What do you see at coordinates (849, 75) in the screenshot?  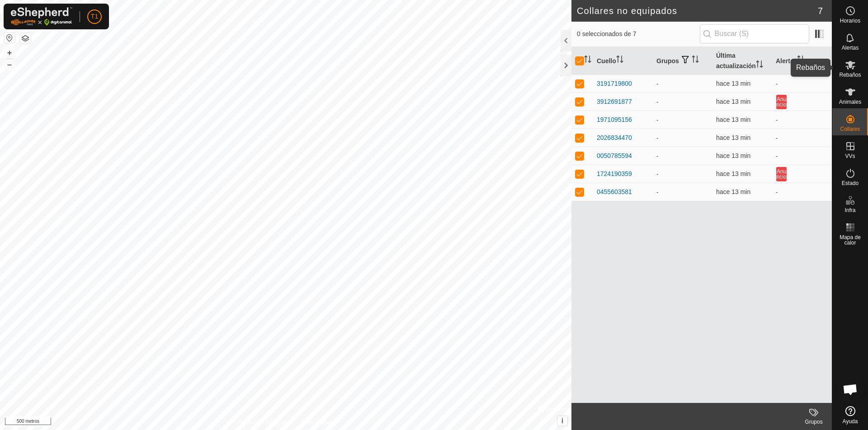 I see `font: Rebaños` at bounding box center [849, 75].